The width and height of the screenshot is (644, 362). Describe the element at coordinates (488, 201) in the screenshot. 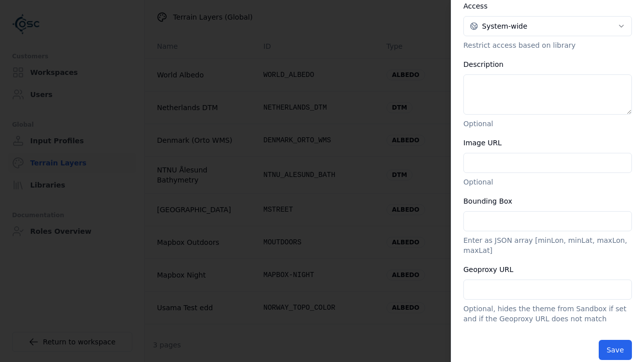

I see `label: Bounding Box` at that location.